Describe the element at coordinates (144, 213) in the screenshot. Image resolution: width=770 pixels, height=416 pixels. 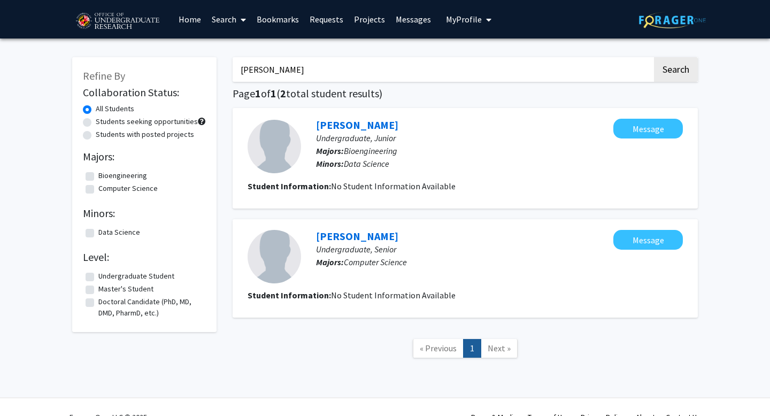
I see `h2: Minors:` at that location.